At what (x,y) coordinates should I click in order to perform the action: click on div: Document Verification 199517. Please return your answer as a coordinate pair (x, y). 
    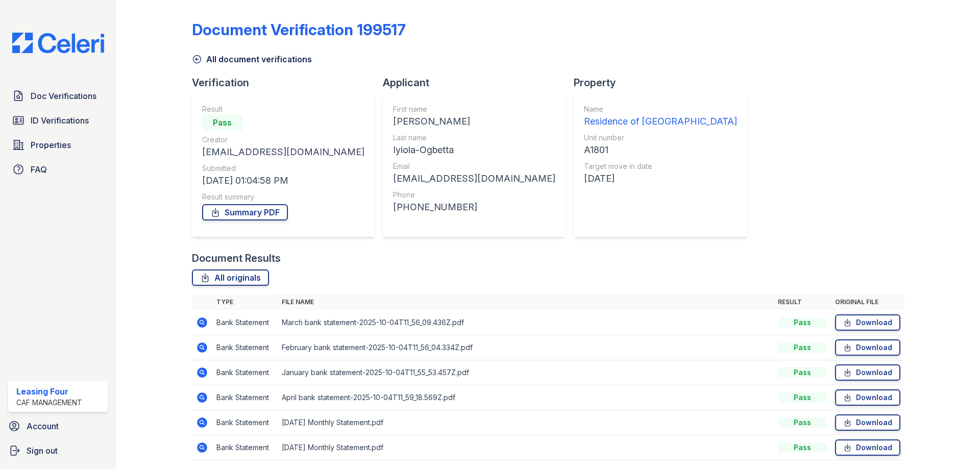
    Looking at the image, I should click on (299, 29).